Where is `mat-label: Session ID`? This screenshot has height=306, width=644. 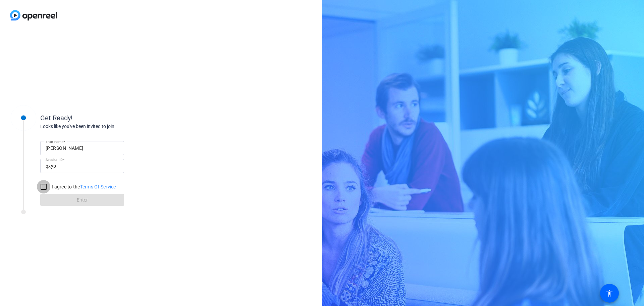
mat-label: Session ID is located at coordinates (54, 159).